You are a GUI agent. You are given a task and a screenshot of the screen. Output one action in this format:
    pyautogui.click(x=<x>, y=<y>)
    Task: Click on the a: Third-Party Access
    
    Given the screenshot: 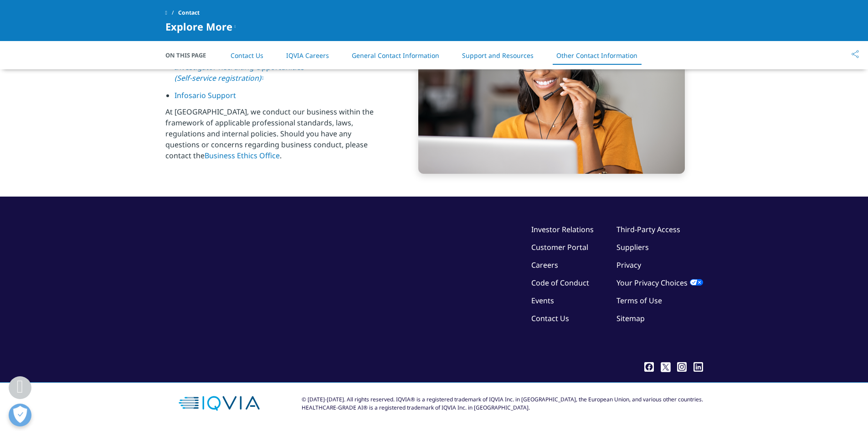 What is the action you would take?
    pyautogui.click(x=648, y=230)
    